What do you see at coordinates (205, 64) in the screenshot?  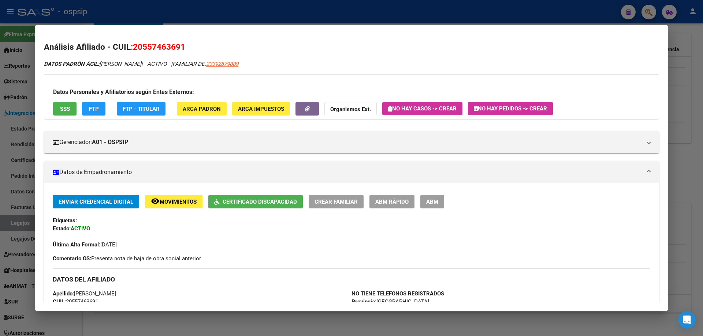 I see `span: FAMILIAR DE:` at bounding box center [205, 64].